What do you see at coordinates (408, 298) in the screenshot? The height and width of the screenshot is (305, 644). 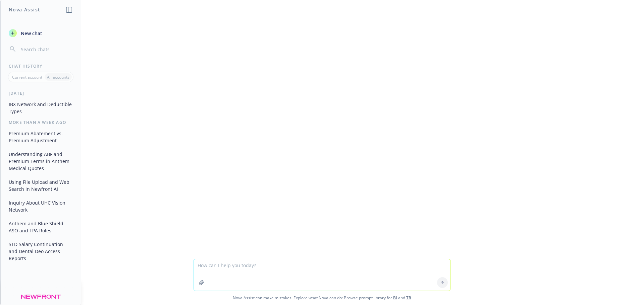 I see `a: TR` at bounding box center [408, 298].